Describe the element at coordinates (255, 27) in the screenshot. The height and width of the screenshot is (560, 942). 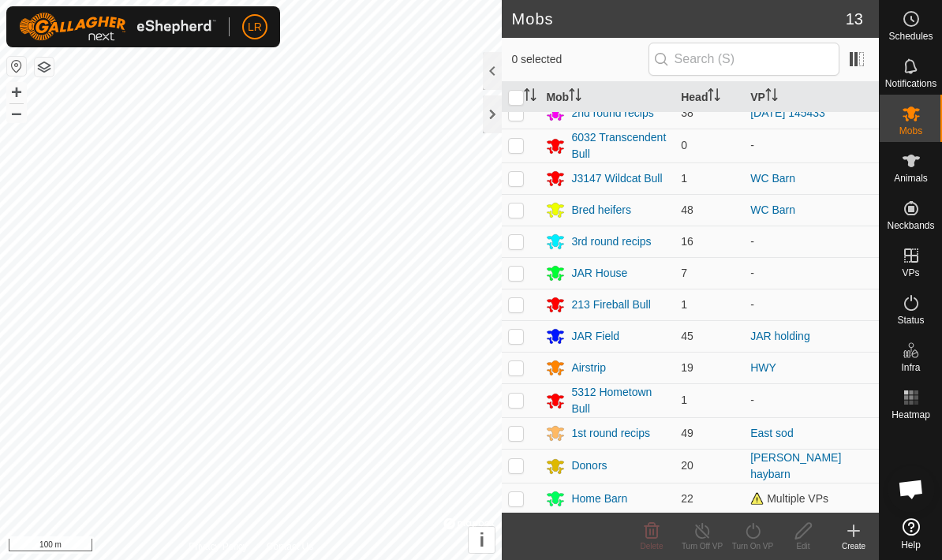
I see `span: LR` at that location.